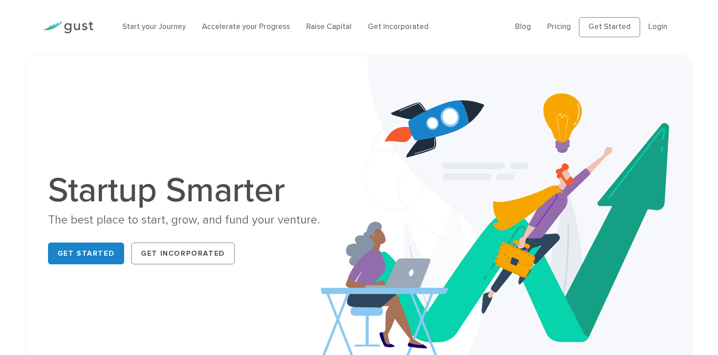 This screenshot has height=355, width=718. What do you see at coordinates (523, 27) in the screenshot?
I see `a: Blog` at bounding box center [523, 27].